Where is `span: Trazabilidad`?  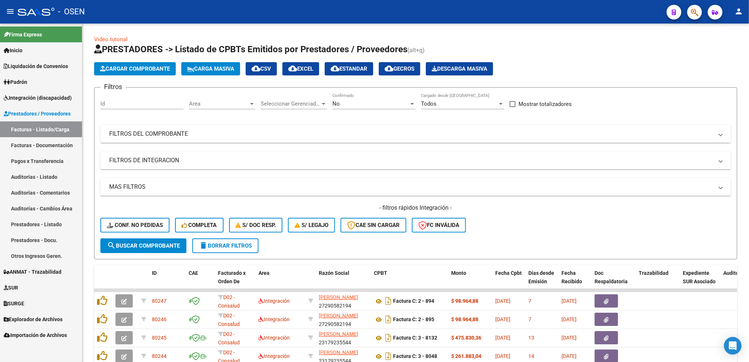 span: Trazabilidad is located at coordinates (653, 273).